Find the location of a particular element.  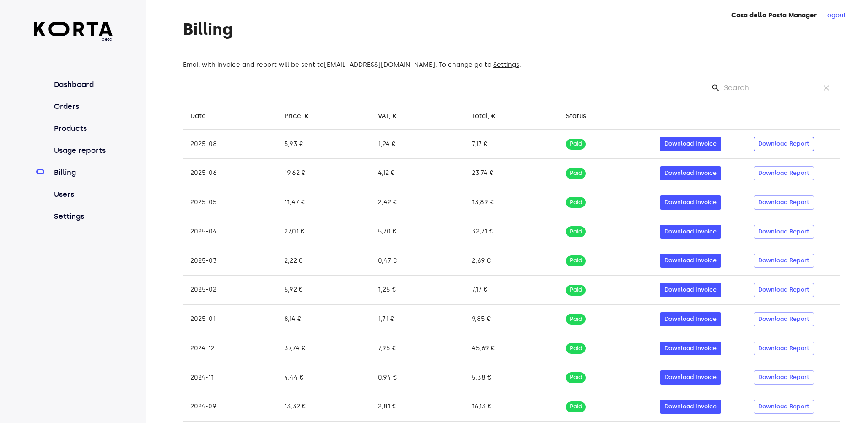

div: Status is located at coordinates (576, 117).